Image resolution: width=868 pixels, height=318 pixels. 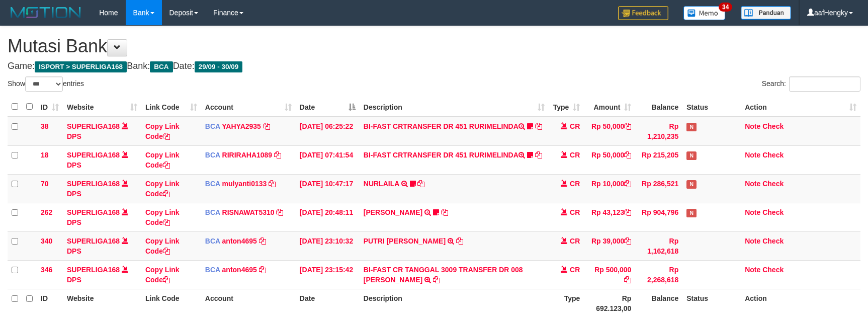 What do you see at coordinates (643, 13) in the screenshot?
I see `img: Feedback.jpg` at bounding box center [643, 13].